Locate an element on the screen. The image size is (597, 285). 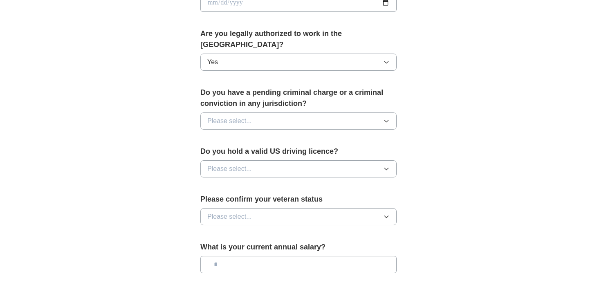
label: What is your current annual salary? is located at coordinates (298, 247).